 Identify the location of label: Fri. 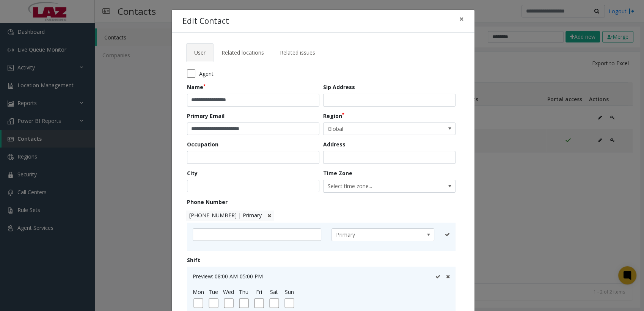
(259, 291).